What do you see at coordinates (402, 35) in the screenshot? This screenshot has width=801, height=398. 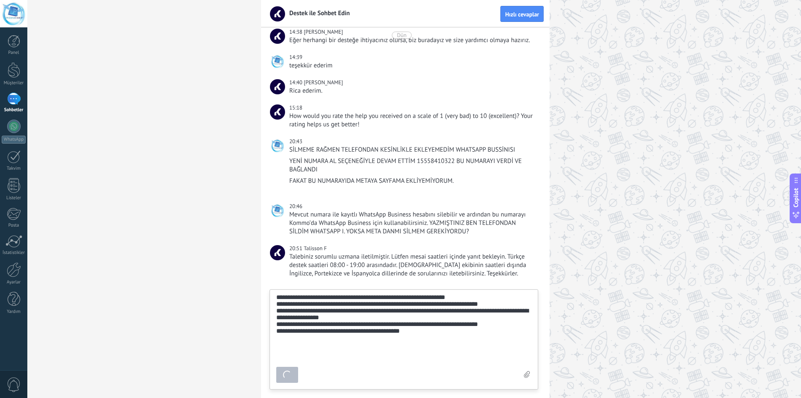 I see `div: Dün` at bounding box center [402, 35].